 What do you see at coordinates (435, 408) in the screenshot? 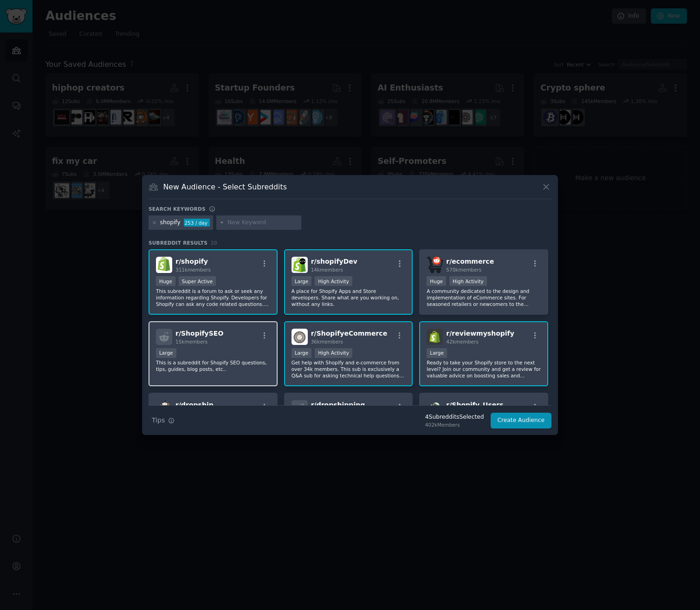
I see `img: Shopify_Users` at bounding box center [435, 408].